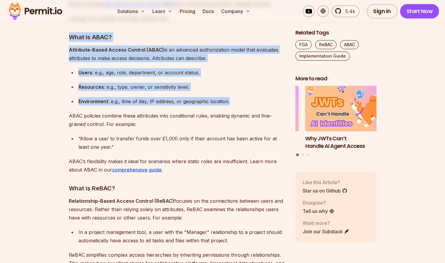 This screenshot has width=445, height=263. Describe the element at coordinates (131, 11) in the screenshot. I see `button: Solutions` at that location.